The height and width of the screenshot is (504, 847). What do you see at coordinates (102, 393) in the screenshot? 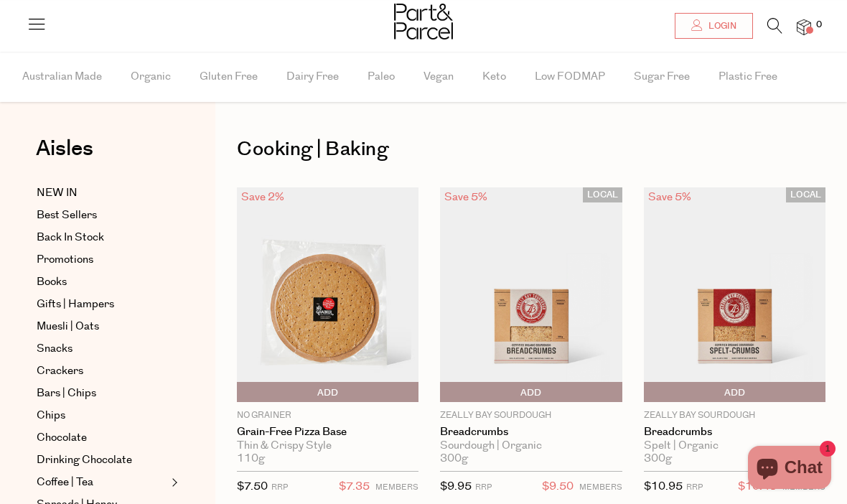
I see `a: Bars | Chips` at bounding box center [102, 393].